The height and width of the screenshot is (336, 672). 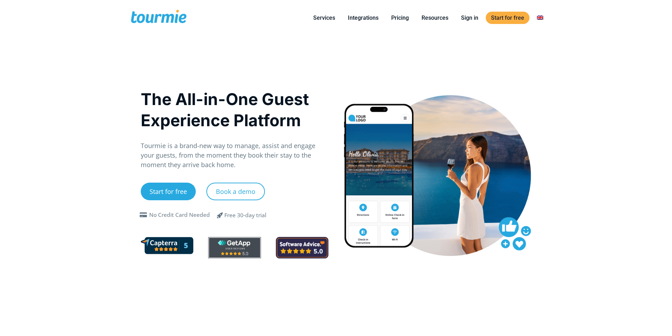 What do you see at coordinates (236, 192) in the screenshot?
I see `a: Book a demo` at bounding box center [236, 192].